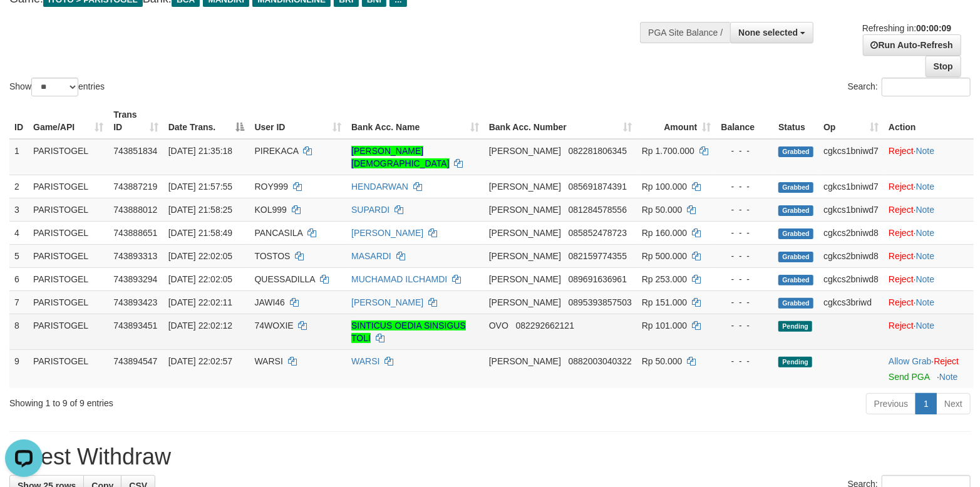 This screenshot has height=487, width=980. What do you see at coordinates (135, 187) in the screenshot?
I see `span: 743887219` at bounding box center [135, 187].